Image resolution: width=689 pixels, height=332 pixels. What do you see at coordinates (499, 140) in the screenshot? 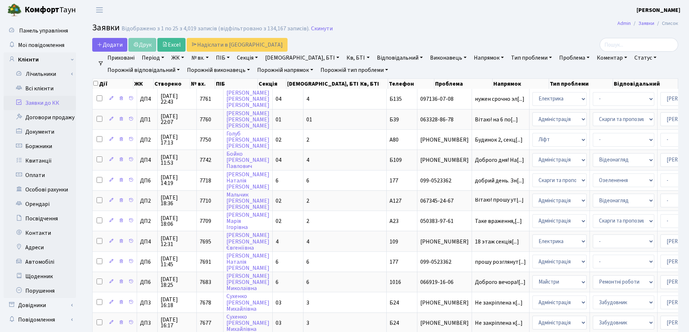
I see `span: Будинок 2, секц[...]` at bounding box center [499, 140].